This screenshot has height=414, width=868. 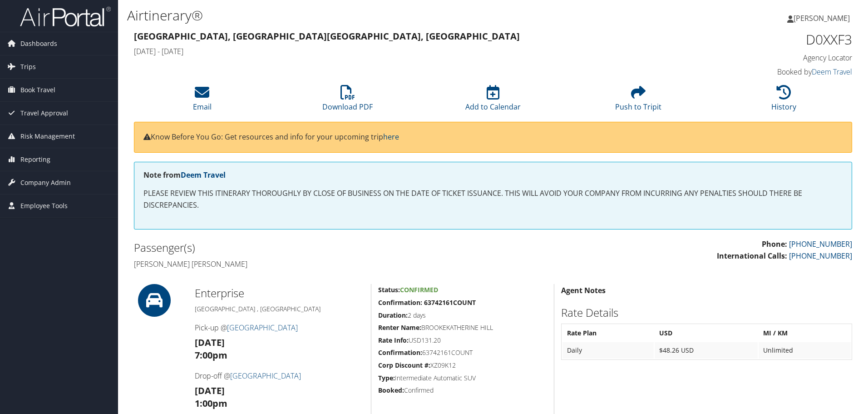 I want to click on strong: Rate Info:, so click(x=394, y=340).